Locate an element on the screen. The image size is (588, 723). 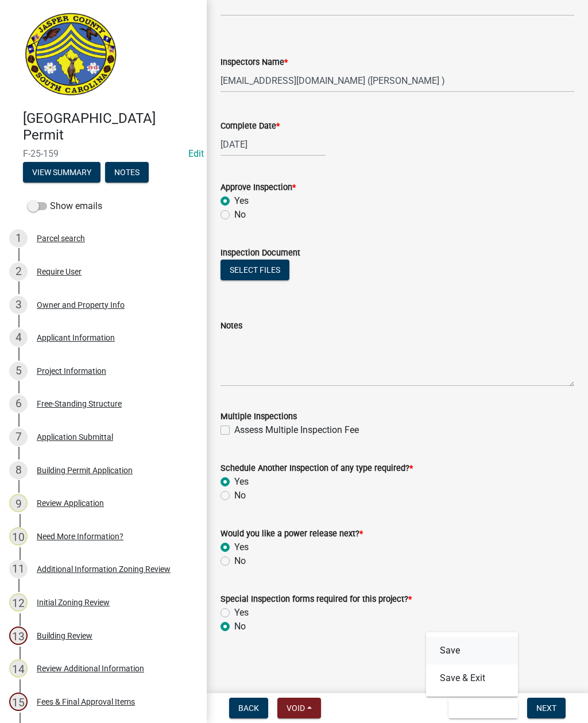
img: Jasper County, South Carolina is located at coordinates (71, 55).